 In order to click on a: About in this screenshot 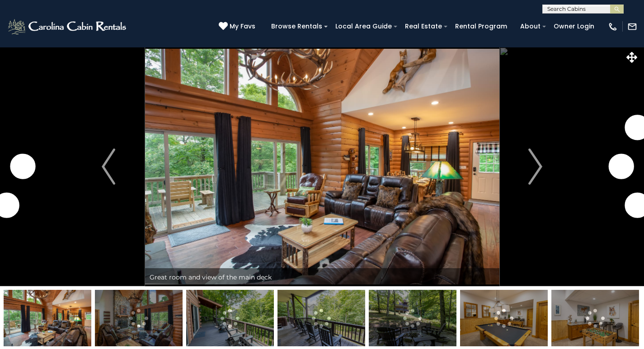, I will do `click(530, 26)`.